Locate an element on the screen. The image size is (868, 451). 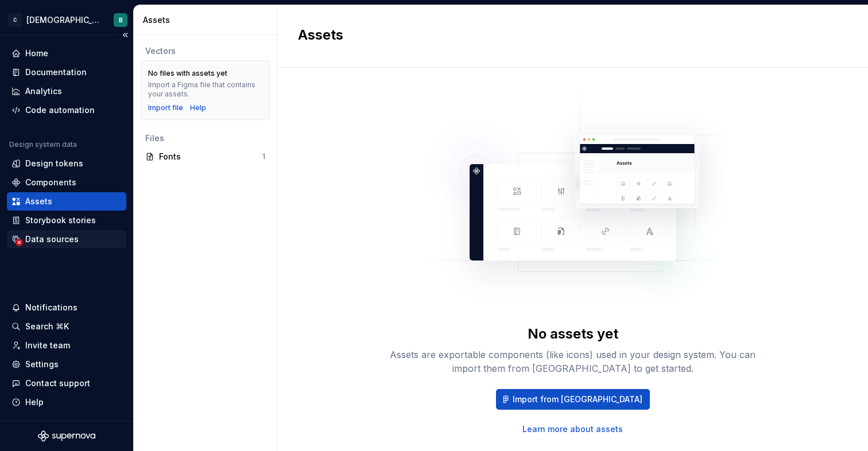
svg: Supernova Logo is located at coordinates (67, 436).